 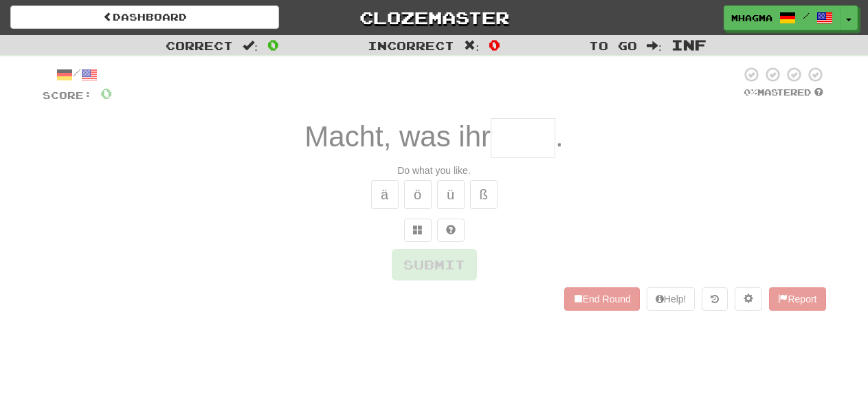 What do you see at coordinates (411, 45) in the screenshot?
I see `span: Incorrect` at bounding box center [411, 45].